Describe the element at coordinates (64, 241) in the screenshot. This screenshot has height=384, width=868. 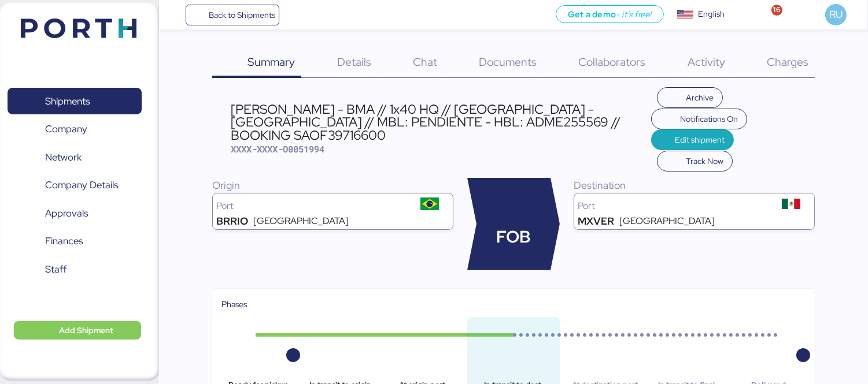
I see `span: Finances` at that location.